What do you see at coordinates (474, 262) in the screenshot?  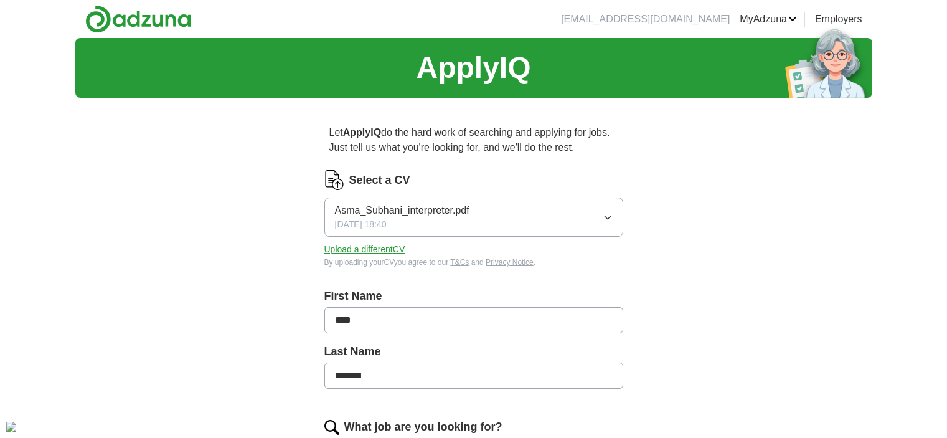 I see `div: By uploading your CV you agree to our and .` at bounding box center [474, 262].